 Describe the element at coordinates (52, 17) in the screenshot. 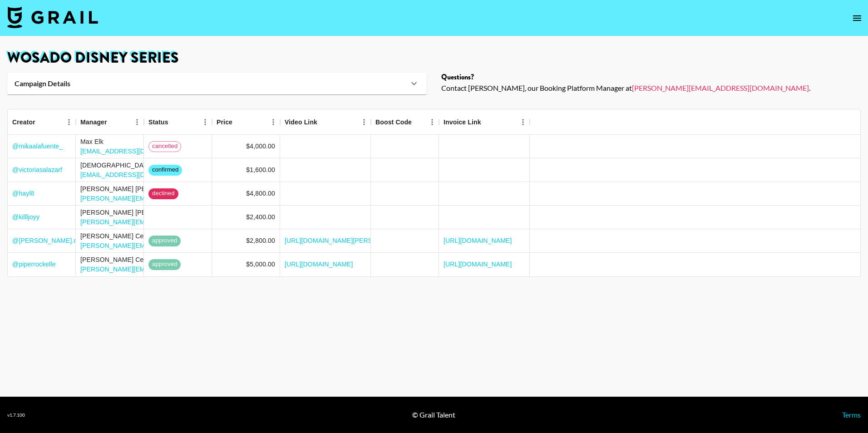

I see `img: Grail Talent` at that location.